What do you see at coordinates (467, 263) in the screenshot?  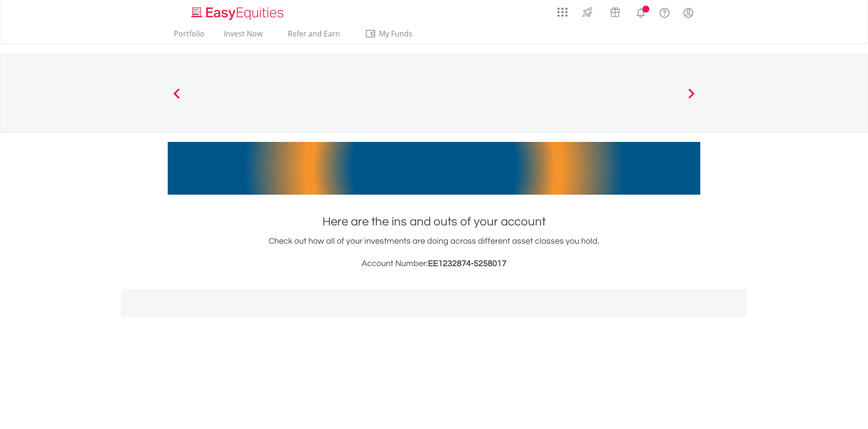 I see `span: EE1232874-5258017` at bounding box center [467, 263].